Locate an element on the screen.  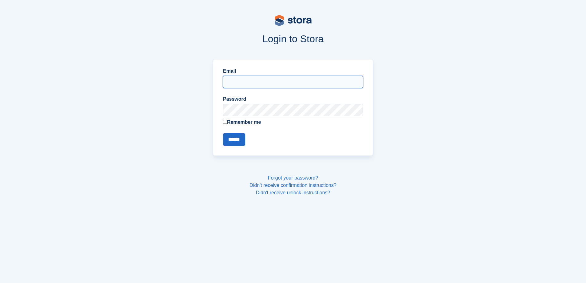
h1: Login to Stora is located at coordinates (293, 39).